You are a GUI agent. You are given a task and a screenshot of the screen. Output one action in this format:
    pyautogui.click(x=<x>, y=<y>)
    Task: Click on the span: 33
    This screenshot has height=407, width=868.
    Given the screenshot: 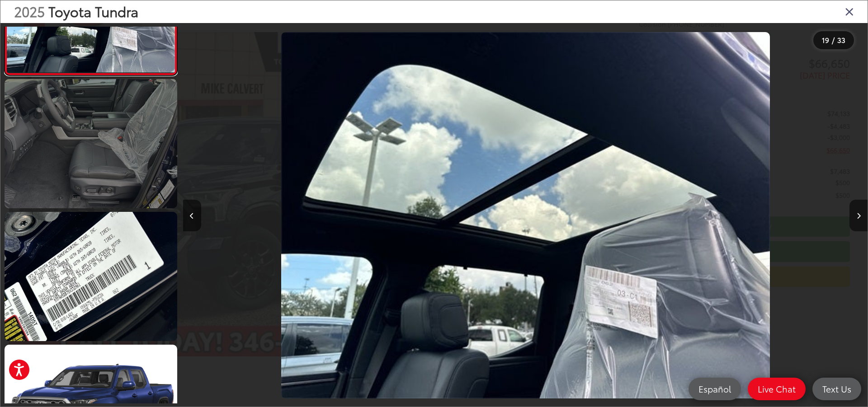 What is the action you would take?
    pyautogui.click(x=841, y=40)
    